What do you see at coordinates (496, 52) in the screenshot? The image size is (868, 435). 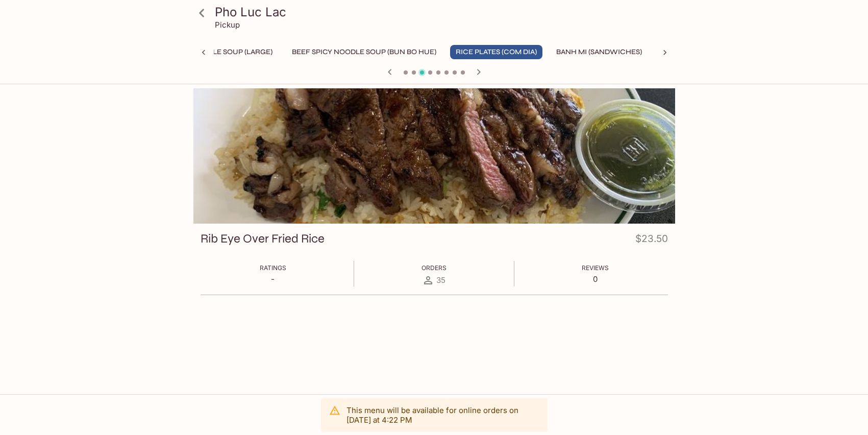 I see `button: Rice Plates (Com Dia)` at bounding box center [496, 52].